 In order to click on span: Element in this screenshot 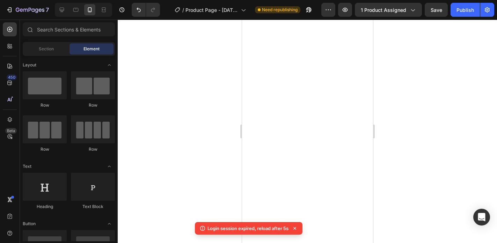, I will do `click(92, 49)`.